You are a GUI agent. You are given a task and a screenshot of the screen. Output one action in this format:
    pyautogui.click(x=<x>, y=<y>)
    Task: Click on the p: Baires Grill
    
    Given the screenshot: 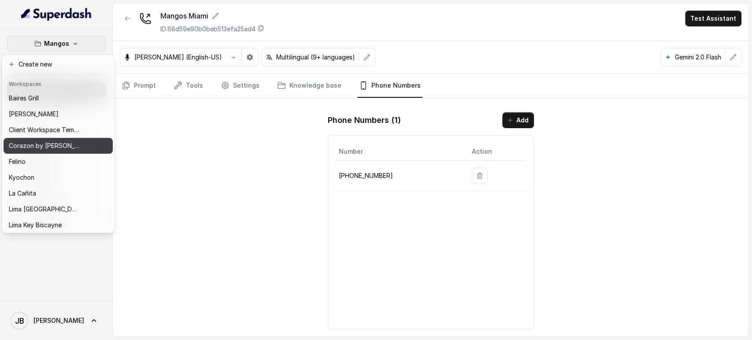 What is the action you would take?
    pyautogui.click(x=24, y=98)
    